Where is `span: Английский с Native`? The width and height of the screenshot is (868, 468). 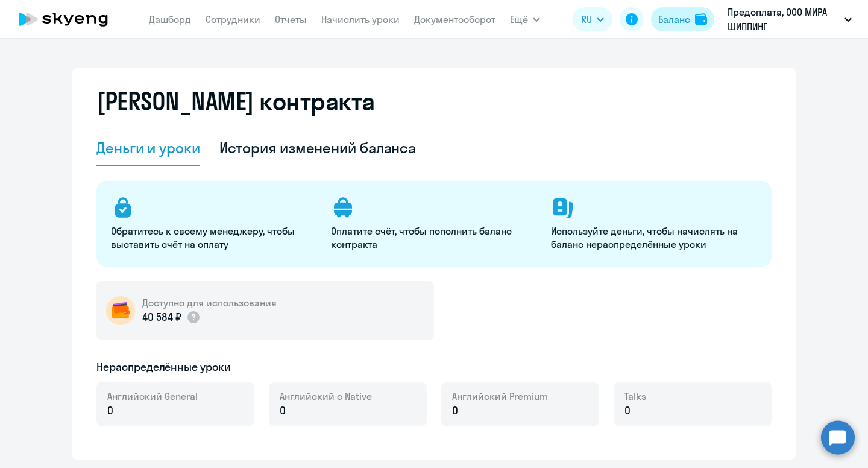
span: Английский с Native is located at coordinates (326, 397).